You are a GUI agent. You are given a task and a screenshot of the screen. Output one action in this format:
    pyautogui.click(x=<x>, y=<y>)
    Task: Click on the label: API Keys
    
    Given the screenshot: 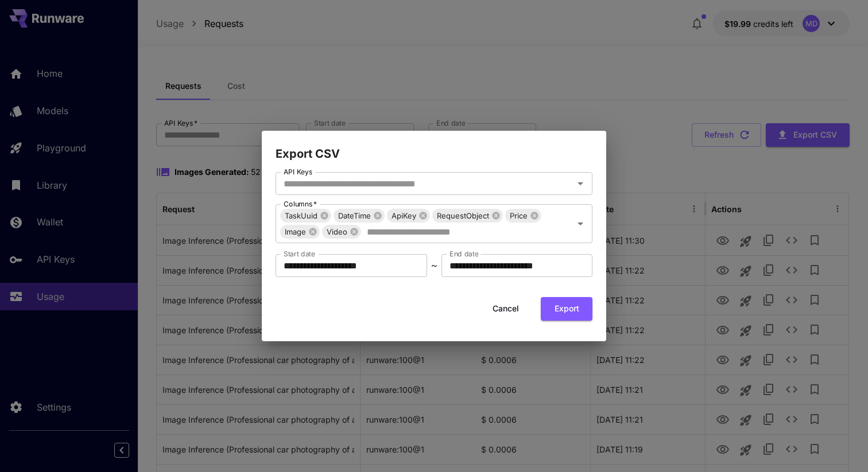 What is the action you would take?
    pyautogui.click(x=298, y=171)
    